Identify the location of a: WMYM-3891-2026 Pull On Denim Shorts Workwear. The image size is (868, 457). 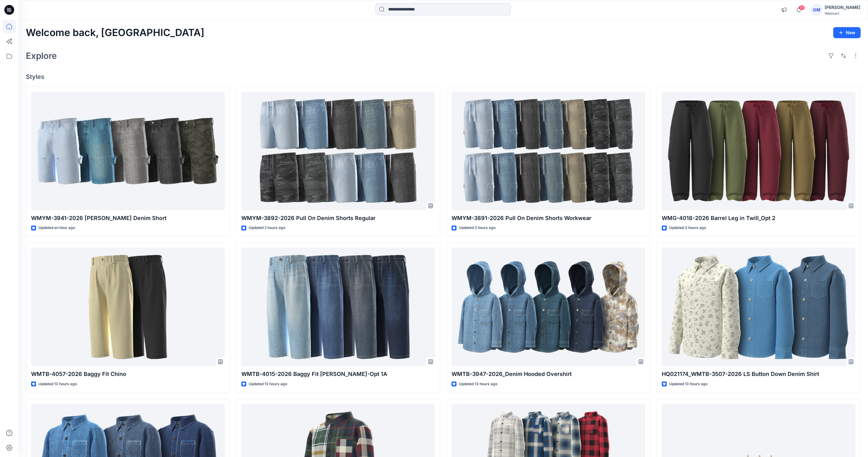
(548, 151).